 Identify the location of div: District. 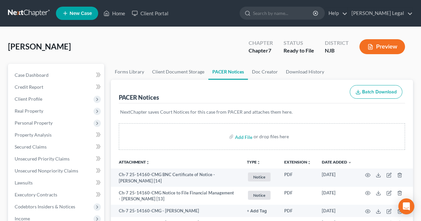
(337, 43).